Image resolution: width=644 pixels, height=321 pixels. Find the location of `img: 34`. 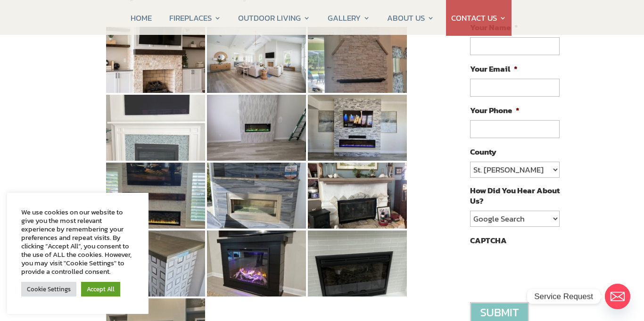

img: 34 is located at coordinates (155, 263).